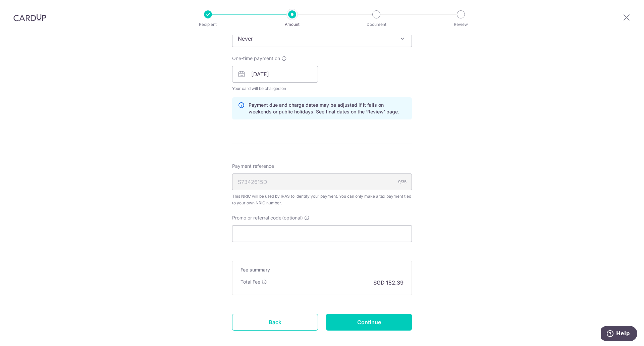 This screenshot has height=346, width=644. What do you see at coordinates (461, 24) in the screenshot?
I see `p: Review` at bounding box center [461, 24].